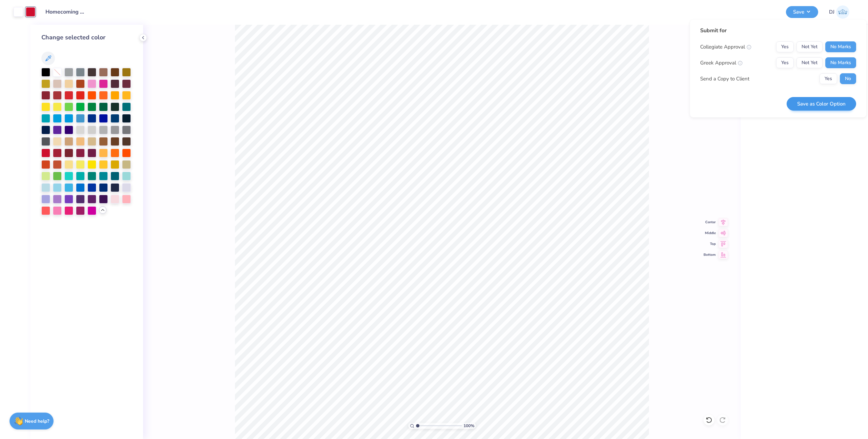 This screenshot has height=439, width=868. What do you see at coordinates (710, 244) in the screenshot?
I see `span: Top` at bounding box center [710, 244].